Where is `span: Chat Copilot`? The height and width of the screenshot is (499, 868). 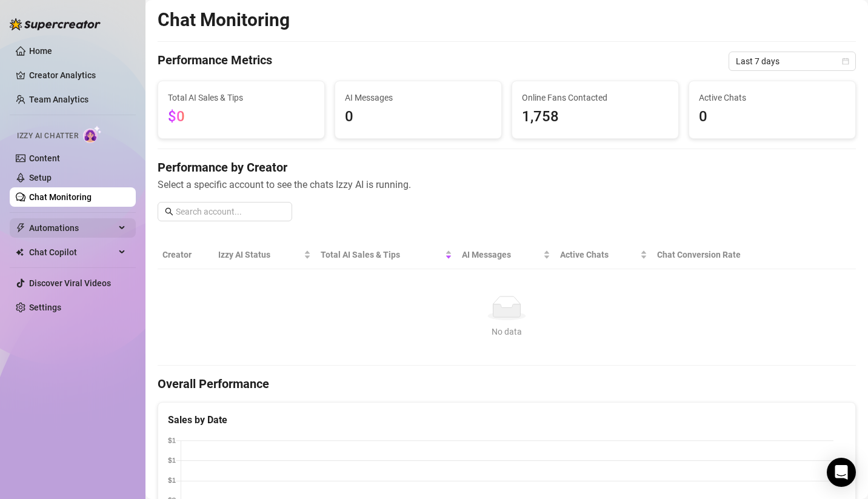 span: Chat Copilot is located at coordinates (72, 252).